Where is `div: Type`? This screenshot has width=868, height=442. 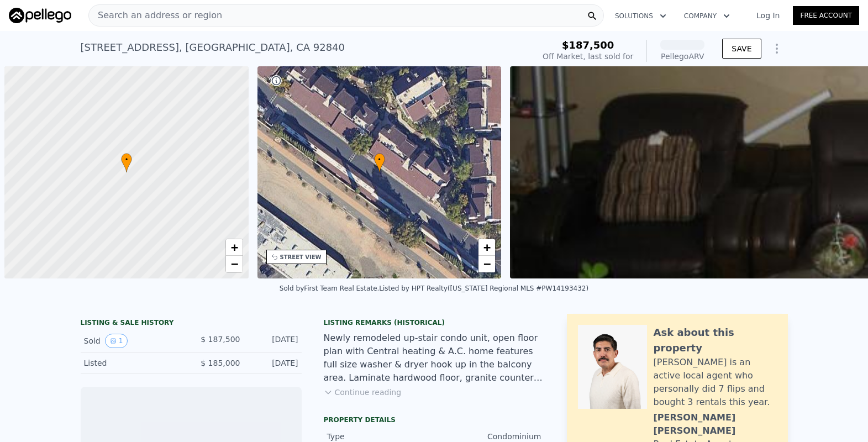 div: Type is located at coordinates (380, 436).